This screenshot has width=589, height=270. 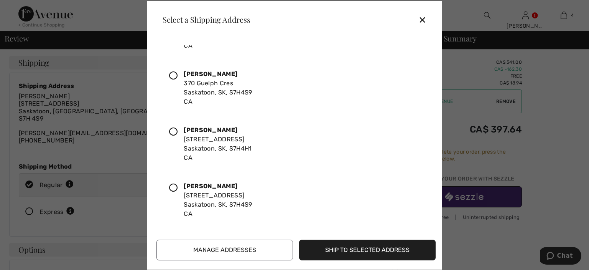 I want to click on button: Ship to Selected Address, so click(x=367, y=250).